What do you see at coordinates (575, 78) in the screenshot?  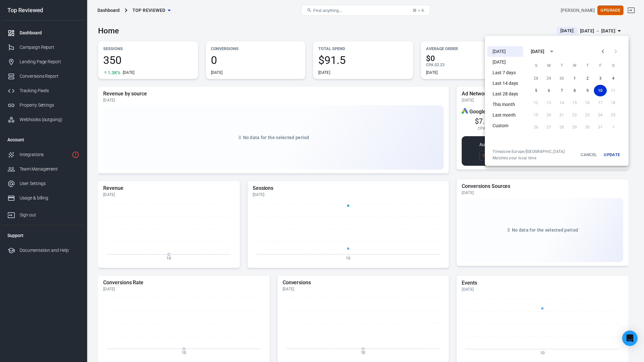 I see `button: 1` at bounding box center [575, 78].